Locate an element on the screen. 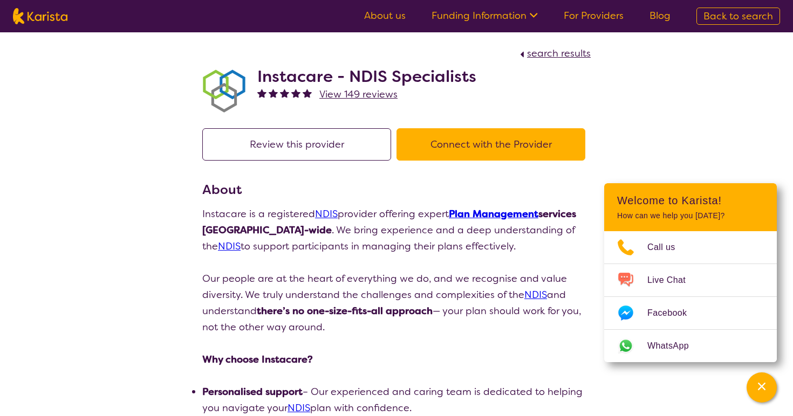 The width and height of the screenshot is (793, 416). span: search results is located at coordinates (559, 53).